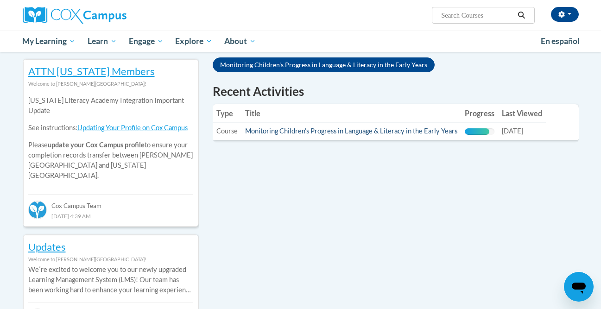 This screenshot has height=309, width=601. Describe the element at coordinates (240, 41) in the screenshot. I see `span: About` at that location.